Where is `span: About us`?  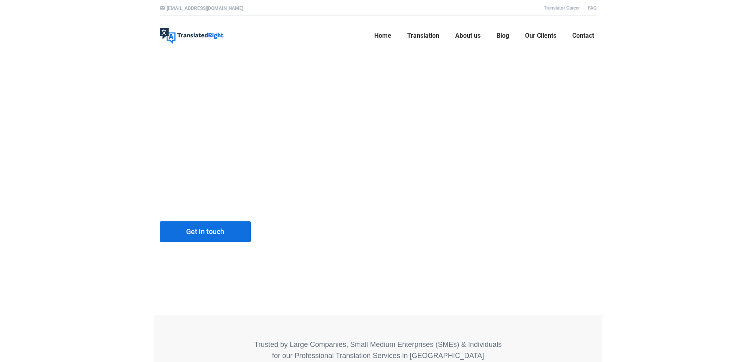 span: About us is located at coordinates (468, 36).